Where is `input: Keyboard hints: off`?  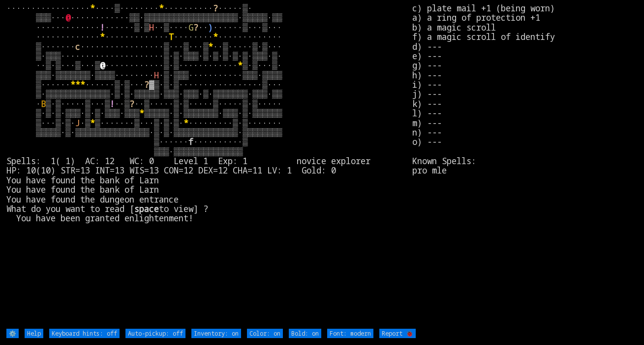 input: Keyboard hints: off is located at coordinates (84, 333).